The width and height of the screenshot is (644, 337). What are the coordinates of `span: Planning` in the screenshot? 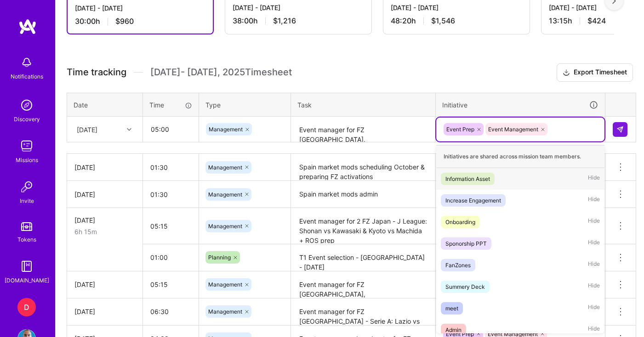 It's located at (219, 257).